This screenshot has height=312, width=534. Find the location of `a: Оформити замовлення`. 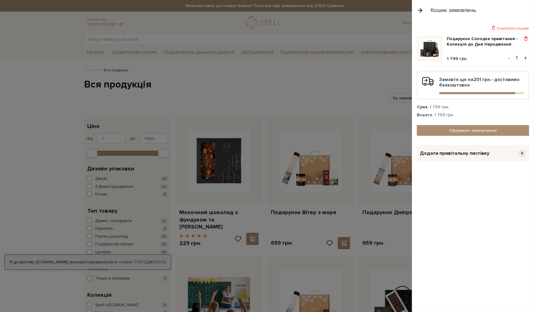

a: Оформити замовлення is located at coordinates (473, 130).